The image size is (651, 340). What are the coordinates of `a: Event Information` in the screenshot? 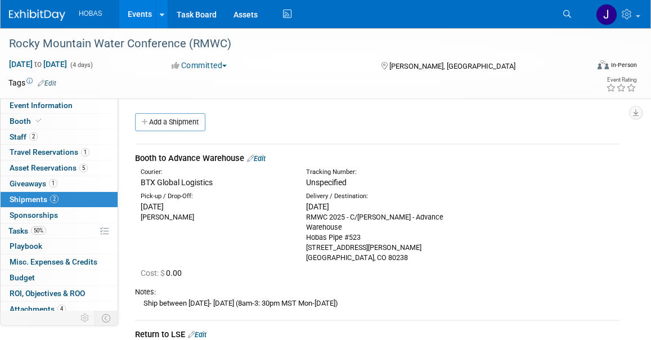 It's located at (59, 105).